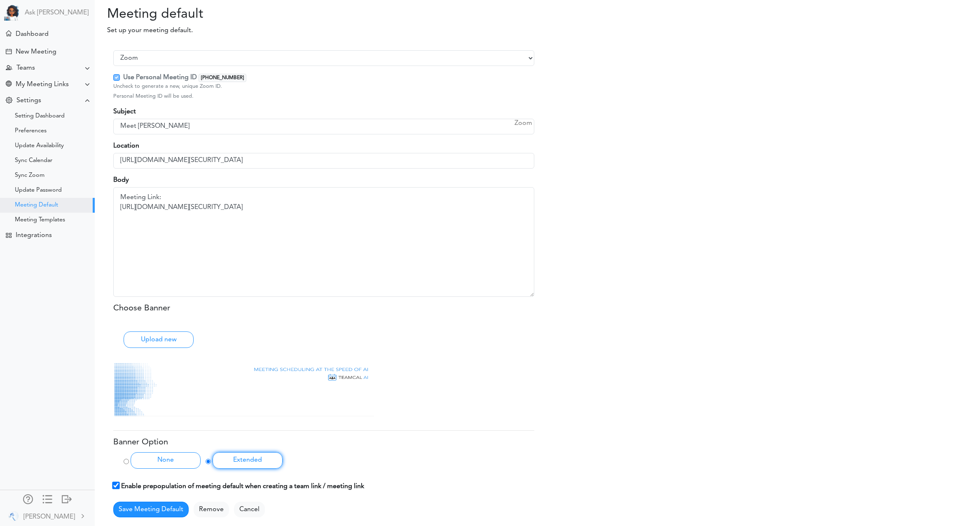  What do you see at coordinates (8, 85) in the screenshot?
I see `div: Share Meeting Link` at bounding box center [8, 85].